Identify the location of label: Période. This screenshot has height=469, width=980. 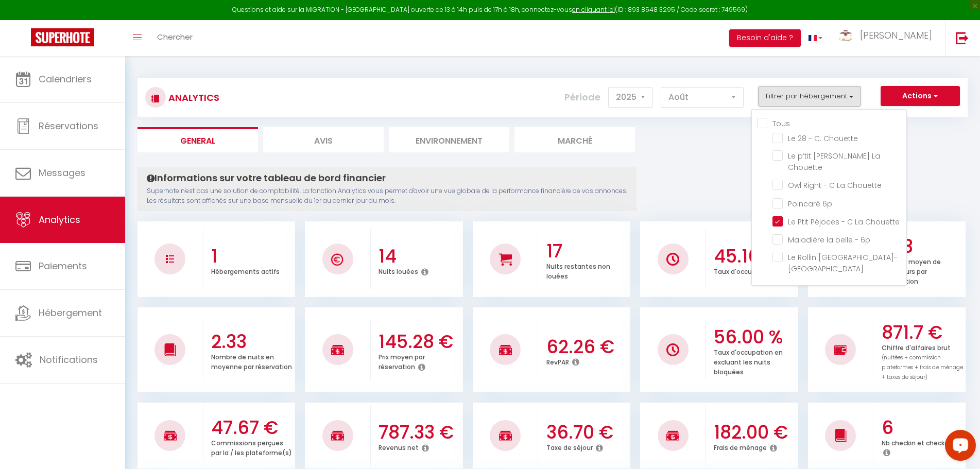
(582, 97).